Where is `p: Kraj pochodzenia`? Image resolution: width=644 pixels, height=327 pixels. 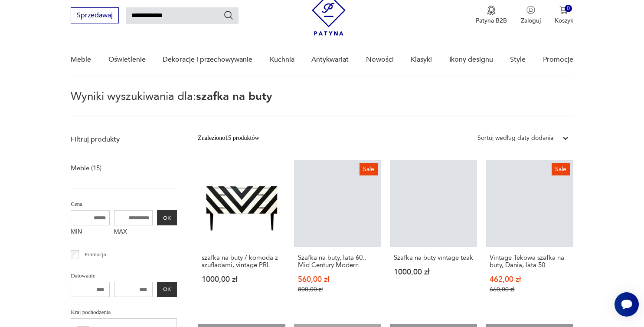
p: Kraj pochodzenia is located at coordinates (124, 312).